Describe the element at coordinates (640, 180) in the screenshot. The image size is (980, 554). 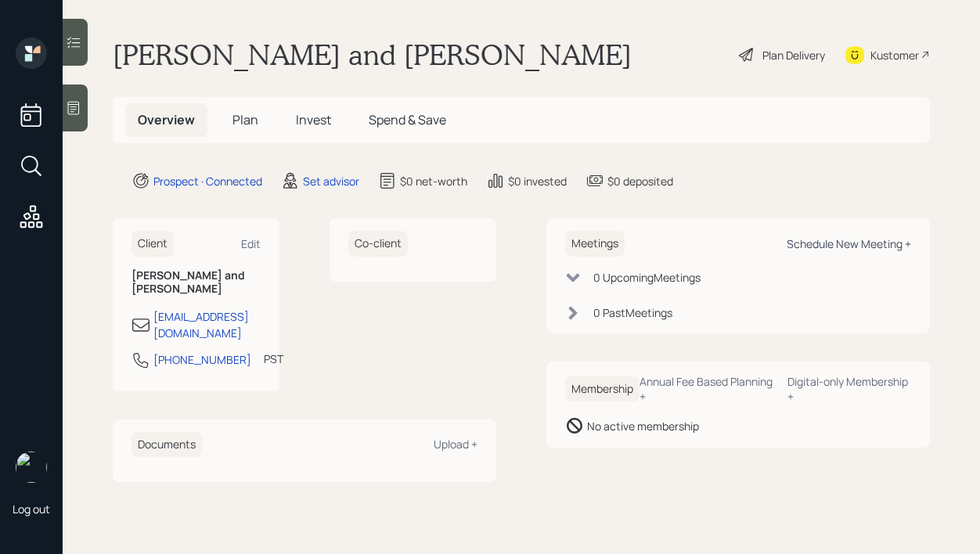
I see `div: $0 deposited` at that location.